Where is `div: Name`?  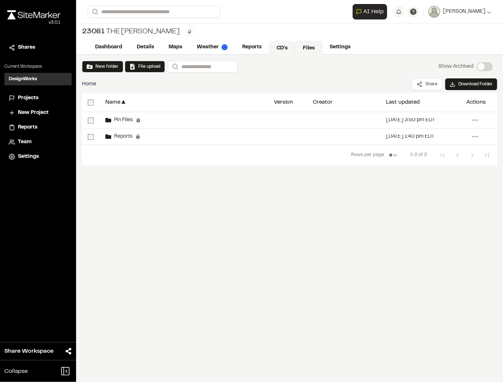
div: Name is located at coordinates (113, 102).